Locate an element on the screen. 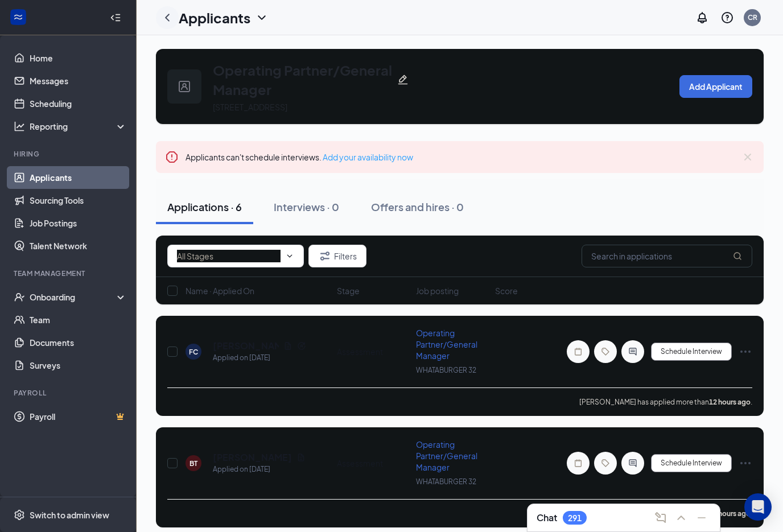  svg: Filter is located at coordinates (325, 256).